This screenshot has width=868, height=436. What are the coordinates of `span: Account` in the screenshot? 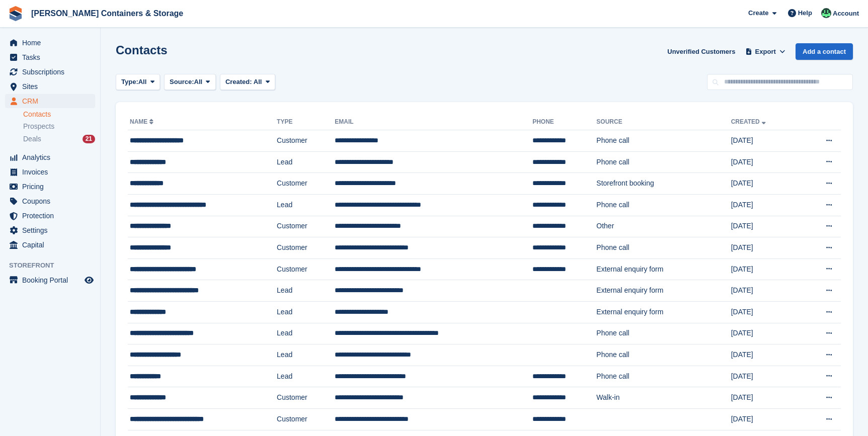 It's located at (845, 14).